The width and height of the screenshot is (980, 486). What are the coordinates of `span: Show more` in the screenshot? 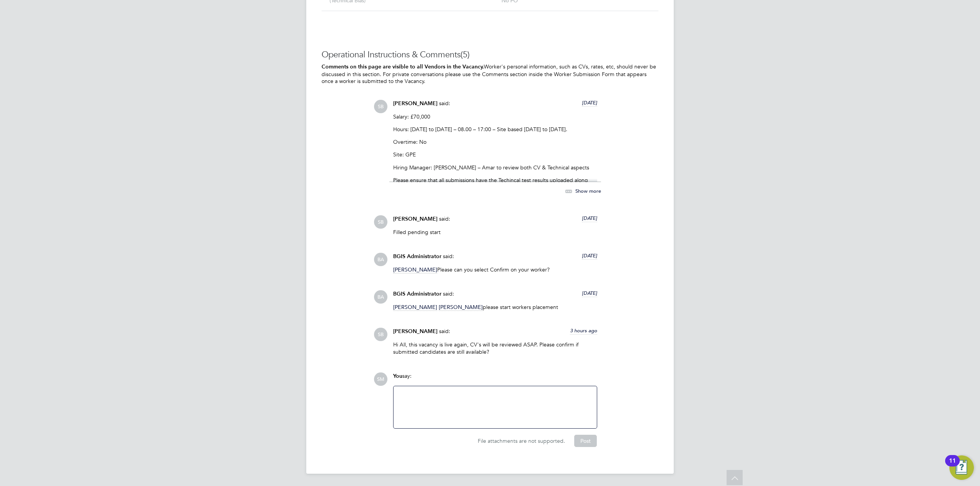 It's located at (588, 190).